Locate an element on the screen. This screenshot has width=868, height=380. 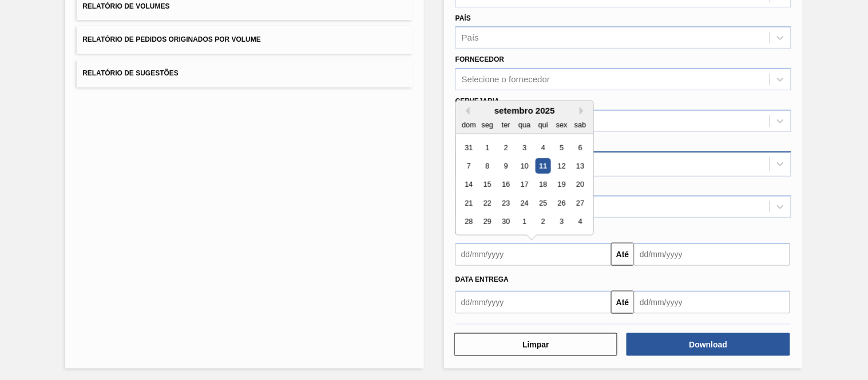
button: Next Month is located at coordinates (583, 111).